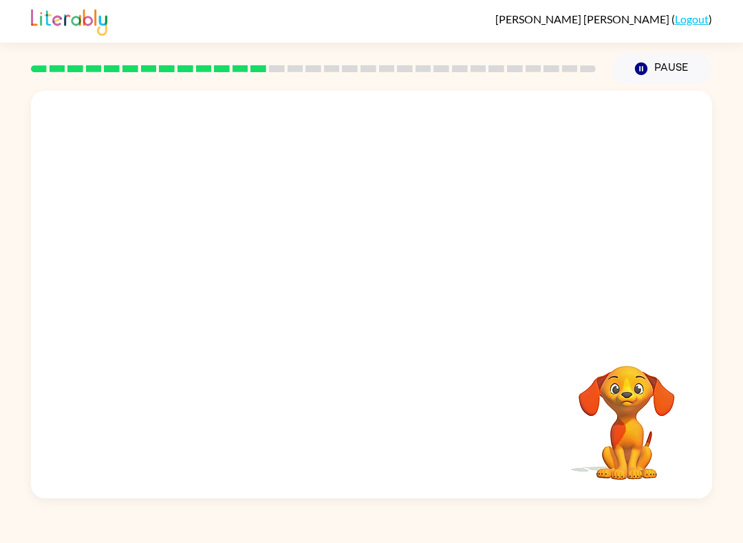  I want to click on a: Logout, so click(691, 19).